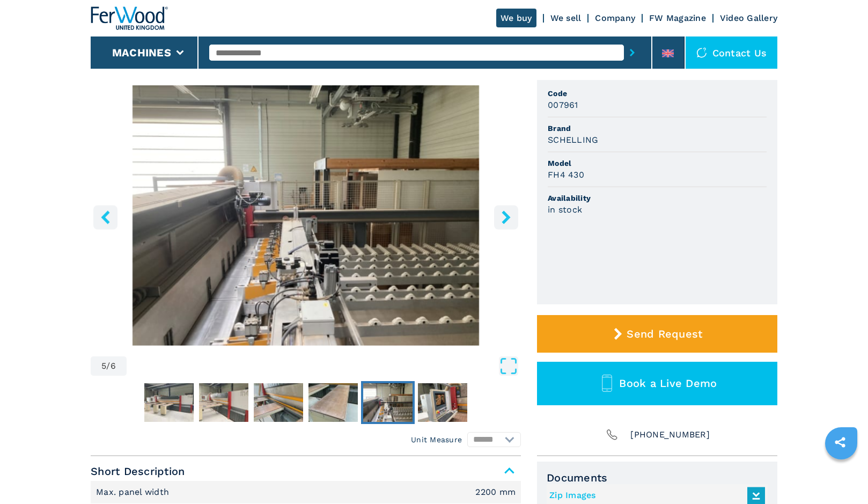  I want to click on a: sharethis, so click(840, 442).